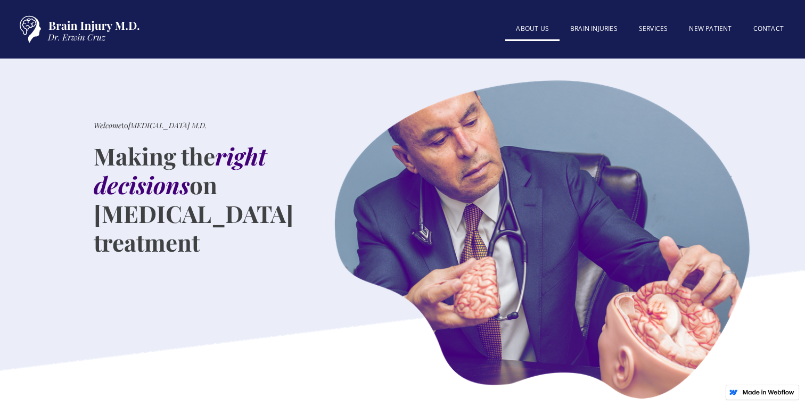 Image resolution: width=805 pixels, height=406 pixels. Describe the element at coordinates (654, 29) in the screenshot. I see `a: SERVICES` at that location.